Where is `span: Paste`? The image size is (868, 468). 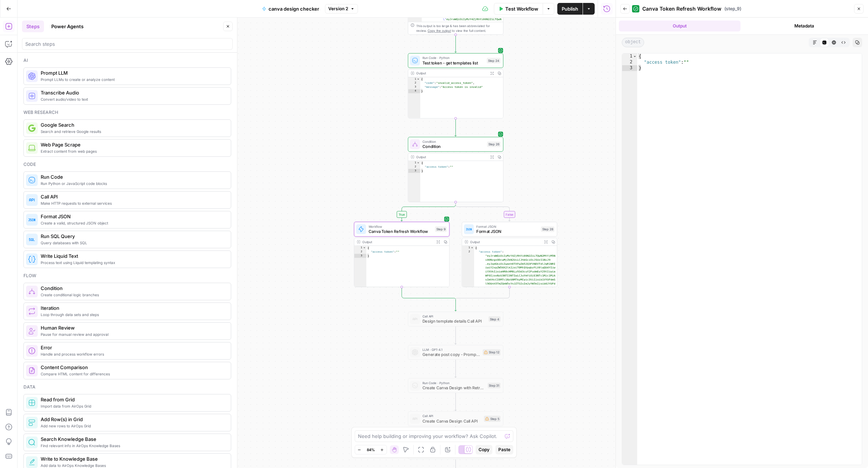
span: Paste is located at coordinates (504, 449).